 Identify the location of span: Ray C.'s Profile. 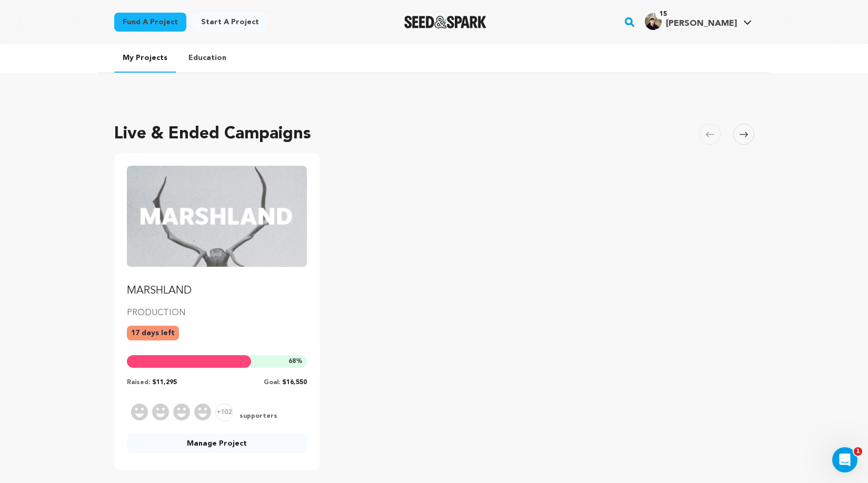
(698, 22).